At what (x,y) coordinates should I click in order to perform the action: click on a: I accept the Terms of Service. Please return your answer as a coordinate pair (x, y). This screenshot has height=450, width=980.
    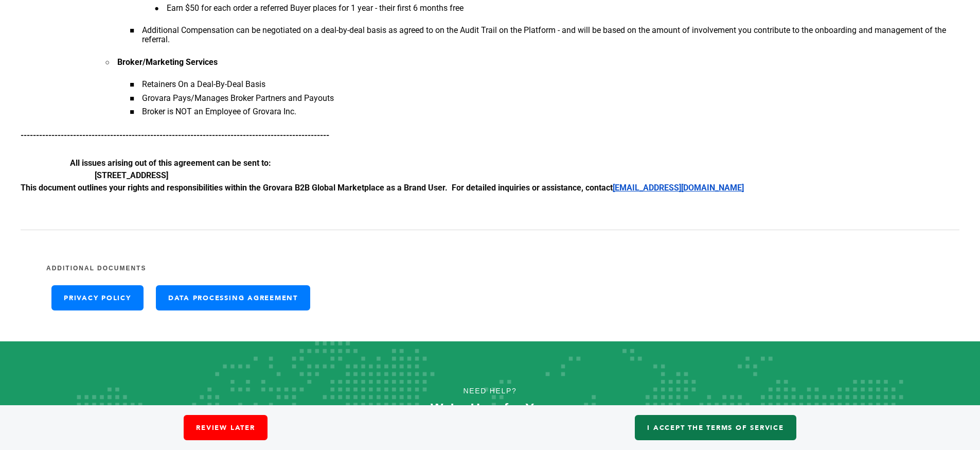
    Looking at the image, I should click on (715, 428).